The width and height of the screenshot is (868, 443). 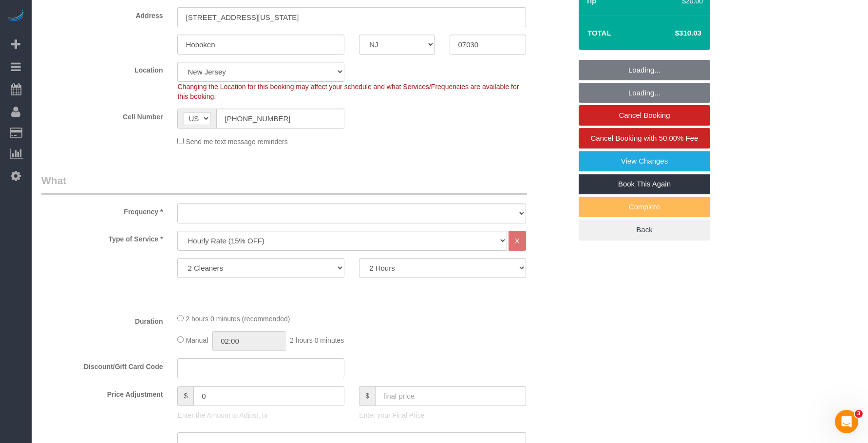 What do you see at coordinates (102, 115) in the screenshot?
I see `label: Cell Number` at bounding box center [102, 115].